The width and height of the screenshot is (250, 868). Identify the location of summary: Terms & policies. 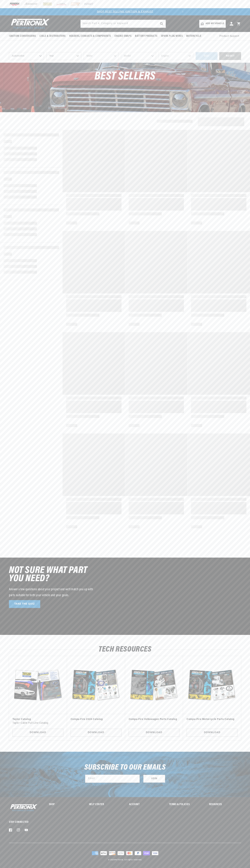
(185, 805).